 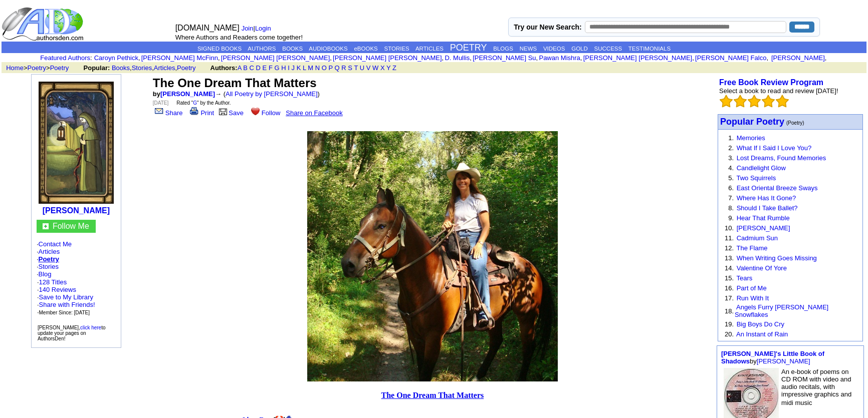 I want to click on a: Z, so click(x=394, y=68).